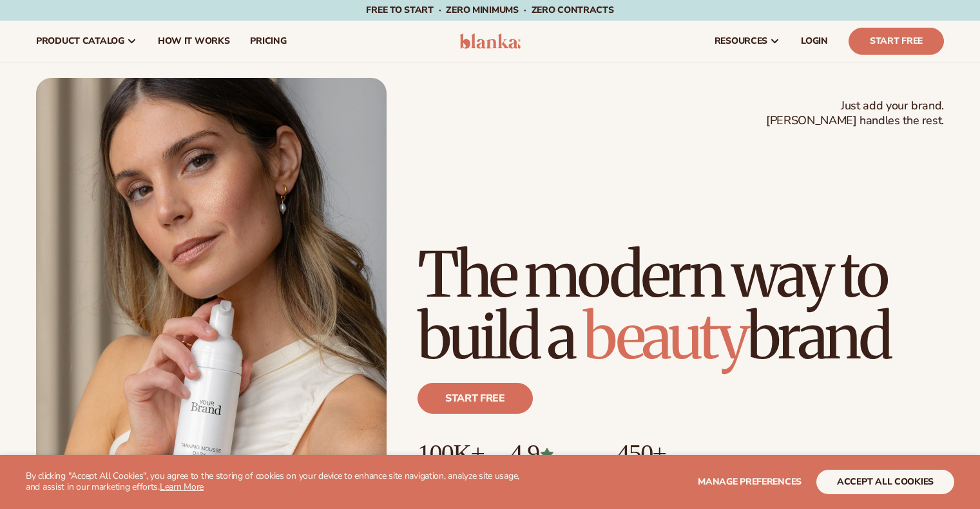  I want to click on span: product catalog, so click(80, 41).